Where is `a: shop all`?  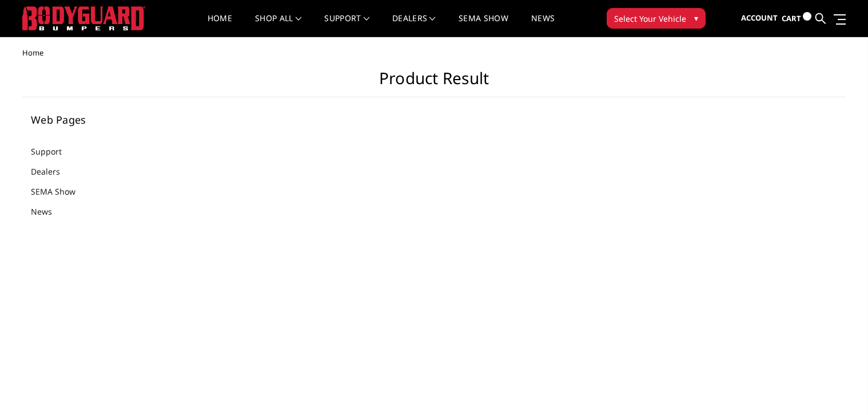 a: shop all is located at coordinates (278, 25).